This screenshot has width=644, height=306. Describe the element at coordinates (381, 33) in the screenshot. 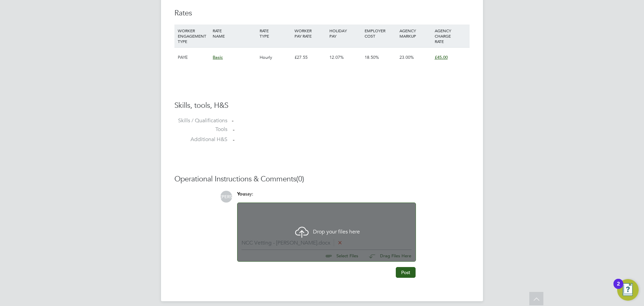

I see `div: EMPLOYER COST` at that location.